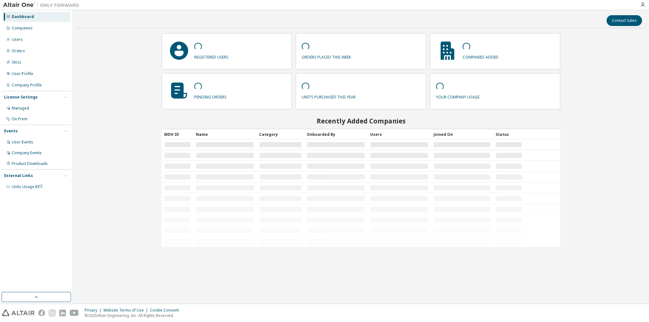  Describe the element at coordinates (127, 311) in the screenshot. I see `div: Website Terms of Use` at that location.